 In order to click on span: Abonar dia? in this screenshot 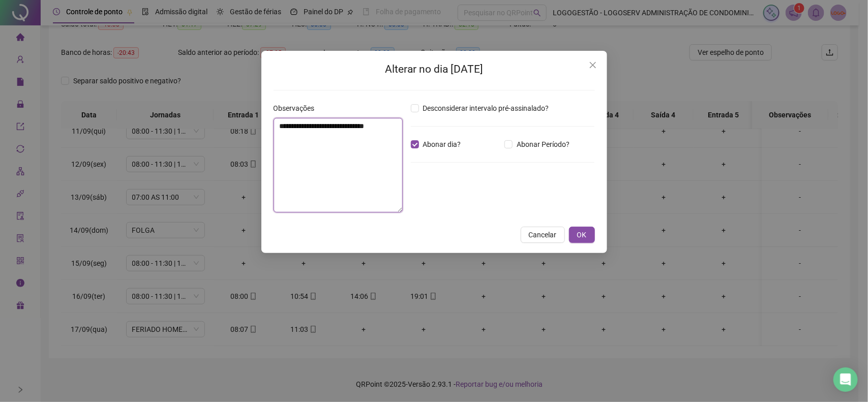, I will do `click(442, 144)`.